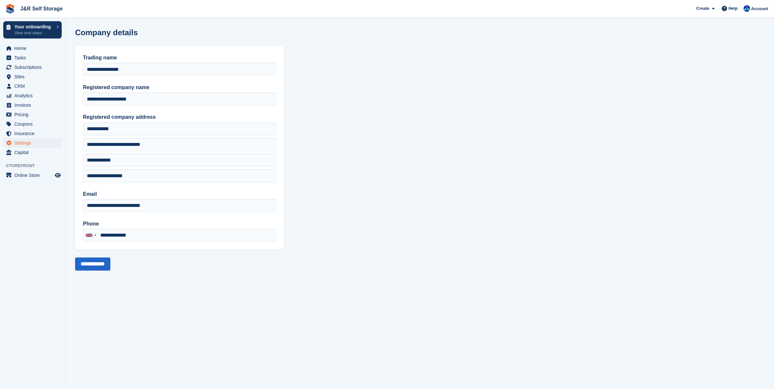 The height and width of the screenshot is (389, 774). What do you see at coordinates (733, 8) in the screenshot?
I see `span: Help` at bounding box center [733, 8].